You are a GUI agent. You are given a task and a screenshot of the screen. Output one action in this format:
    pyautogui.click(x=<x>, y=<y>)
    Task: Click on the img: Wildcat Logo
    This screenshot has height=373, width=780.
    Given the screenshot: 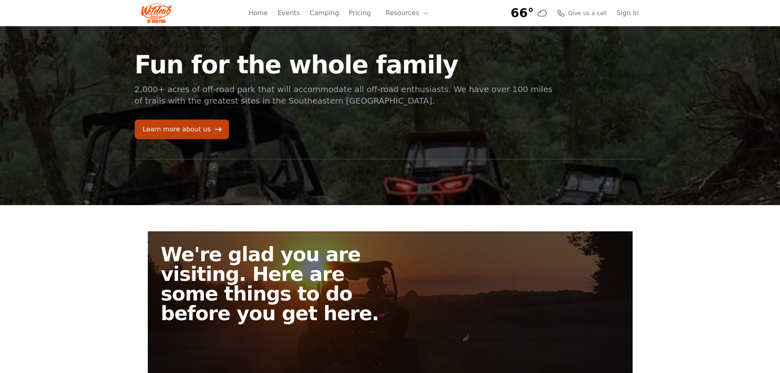 What is the action you would take?
    pyautogui.click(x=156, y=13)
    